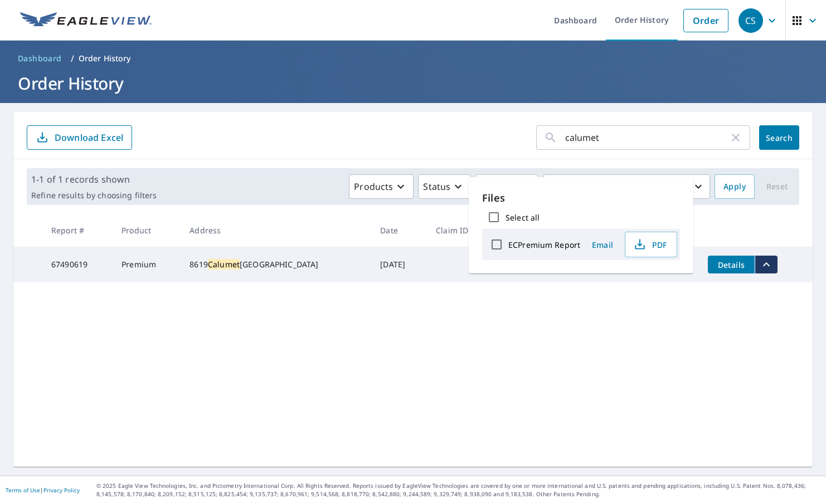 Image resolution: width=826 pixels, height=504 pixels. What do you see at coordinates (603, 245) in the screenshot?
I see `button: Email` at bounding box center [603, 245].